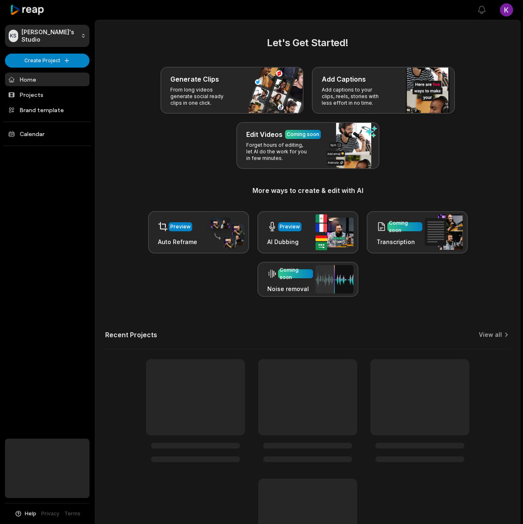 This screenshot has width=523, height=524. What do you see at coordinates (308, 43) in the screenshot?
I see `h2: Let's Get Started!` at bounding box center [308, 43].